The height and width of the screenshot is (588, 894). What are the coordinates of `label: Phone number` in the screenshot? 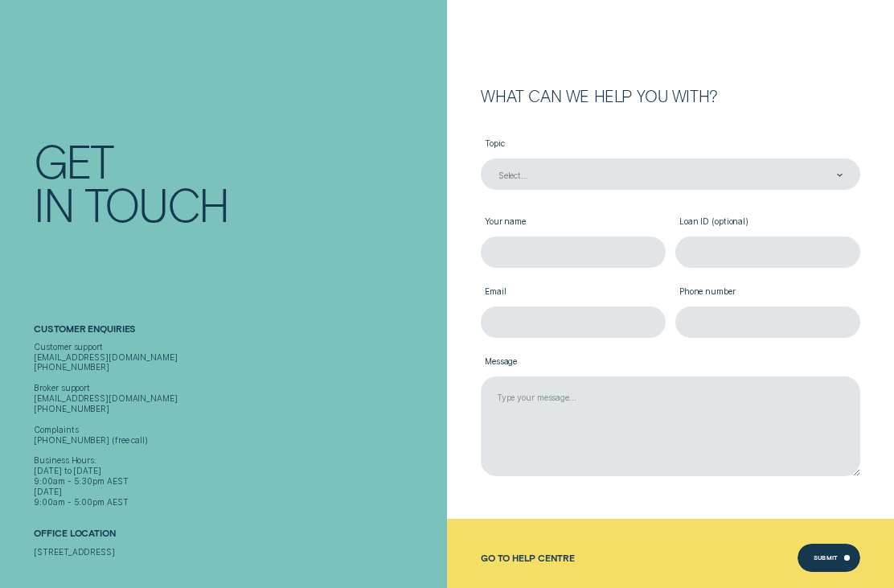 It's located at (767, 293).